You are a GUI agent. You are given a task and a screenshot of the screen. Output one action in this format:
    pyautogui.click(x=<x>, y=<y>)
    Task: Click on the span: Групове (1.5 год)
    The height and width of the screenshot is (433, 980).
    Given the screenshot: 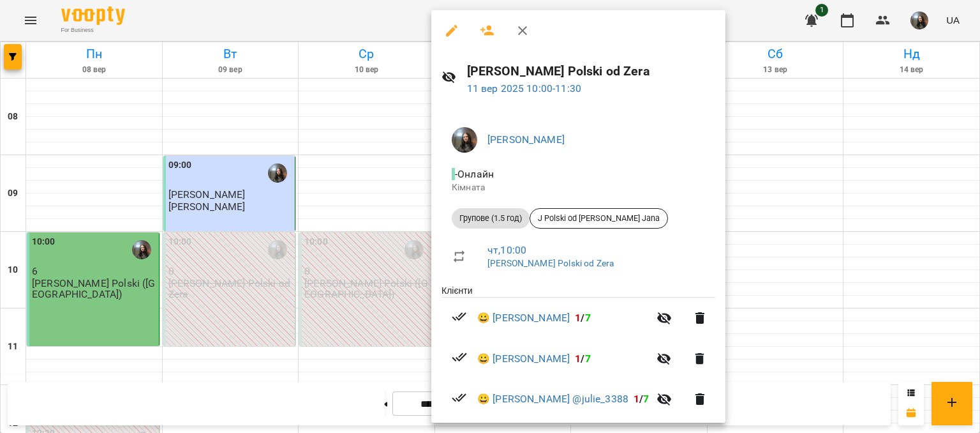 What is the action you would take?
    pyautogui.click(x=491, y=218)
    